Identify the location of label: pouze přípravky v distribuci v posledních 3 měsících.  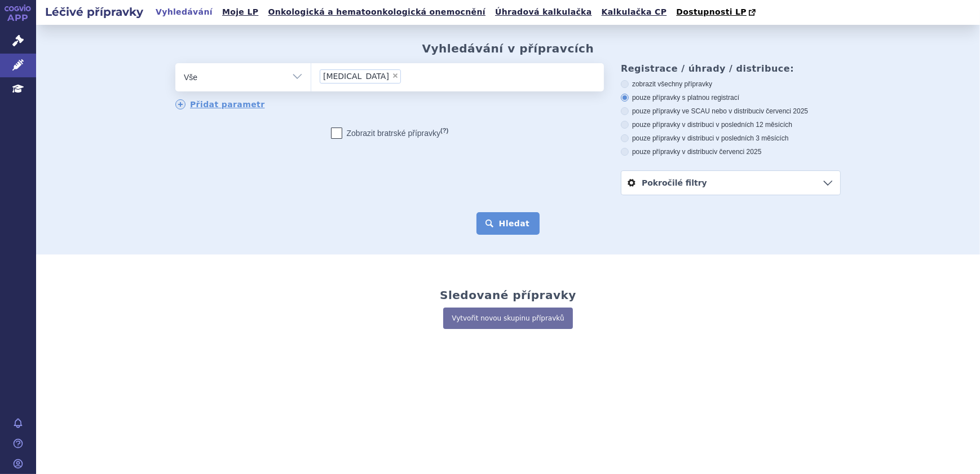
(732, 139).